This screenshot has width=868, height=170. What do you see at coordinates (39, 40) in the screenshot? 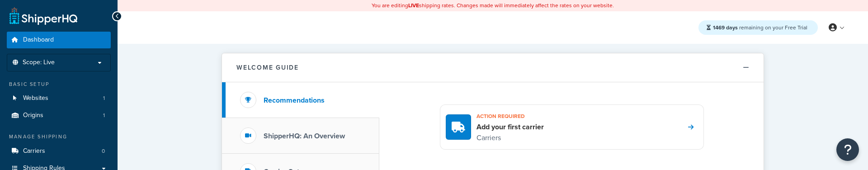
I see `span: Dashboard` at bounding box center [39, 40].